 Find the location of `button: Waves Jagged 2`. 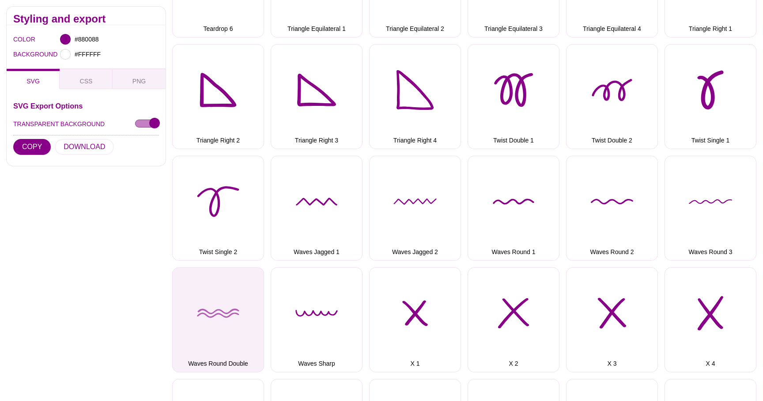

button: Waves Jagged 2 is located at coordinates (415, 208).